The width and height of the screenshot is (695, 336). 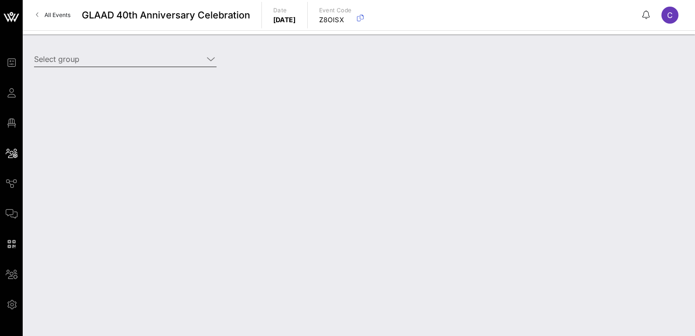 I want to click on p: Event Code, so click(x=335, y=10).